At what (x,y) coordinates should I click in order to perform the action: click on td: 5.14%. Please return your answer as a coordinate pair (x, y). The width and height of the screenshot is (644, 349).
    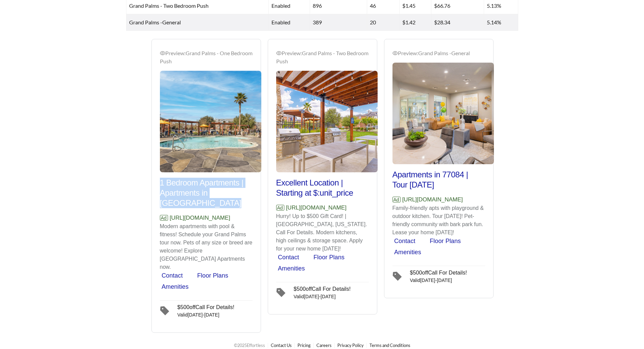
    Looking at the image, I should click on (501, 22).